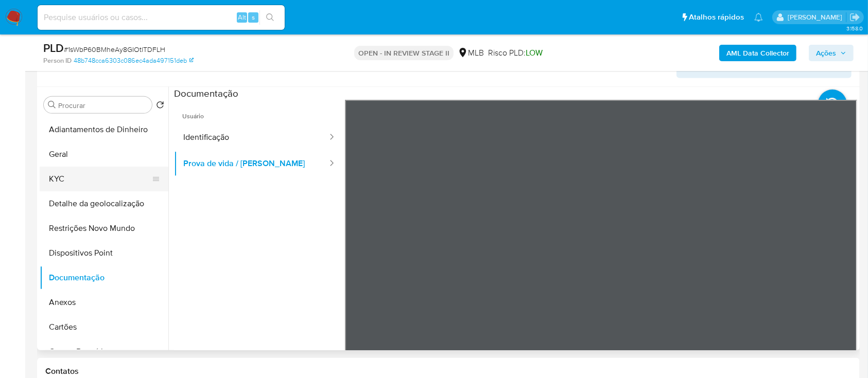  What do you see at coordinates (104, 352) in the screenshot?
I see `button: Contas Bancárias` at bounding box center [104, 352].